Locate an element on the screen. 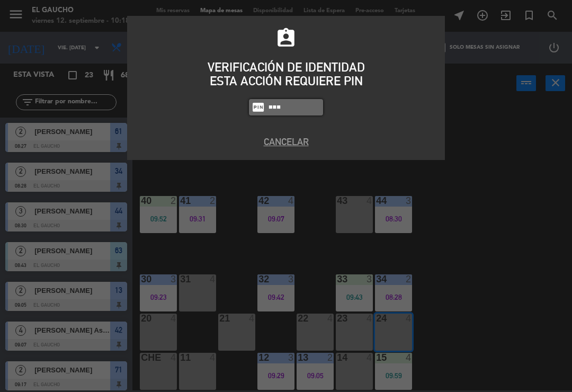 This screenshot has height=392, width=572. div: VERIFICACIÓN DE IDENTIDAD is located at coordinates (286, 67).